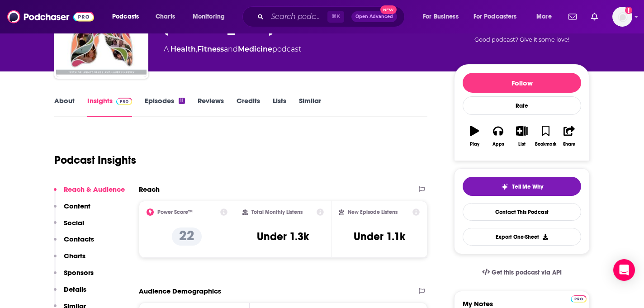 This screenshot has height=308, width=644. What do you see at coordinates (528, 187) in the screenshot?
I see `span: Tell Me Why` at bounding box center [528, 187].